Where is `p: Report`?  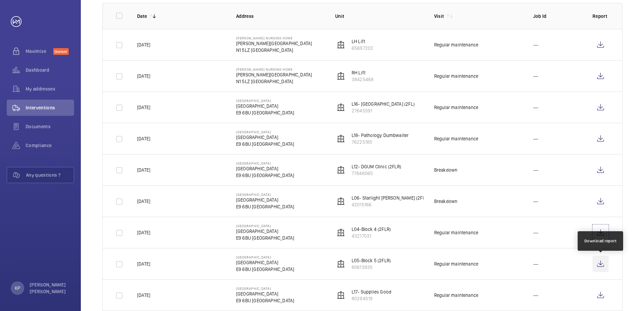
p: Report is located at coordinates (600, 17).